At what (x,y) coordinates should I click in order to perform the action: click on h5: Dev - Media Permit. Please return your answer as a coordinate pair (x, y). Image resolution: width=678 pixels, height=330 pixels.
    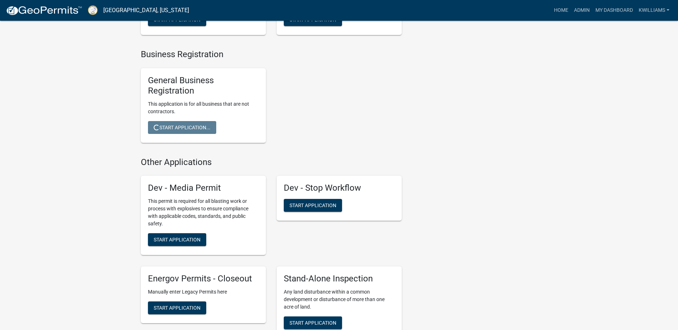
    Looking at the image, I should click on (203, 188).